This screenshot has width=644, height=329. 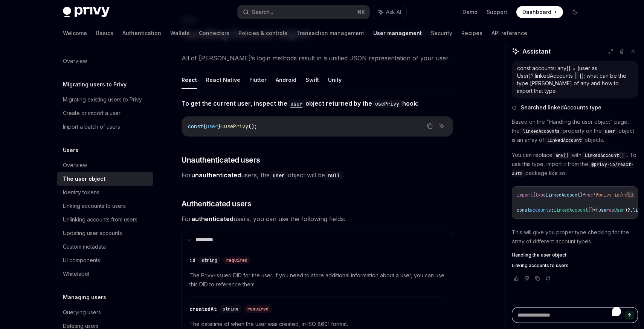 What do you see at coordinates (263, 12) in the screenshot?
I see `div: Search...` at bounding box center [263, 12].